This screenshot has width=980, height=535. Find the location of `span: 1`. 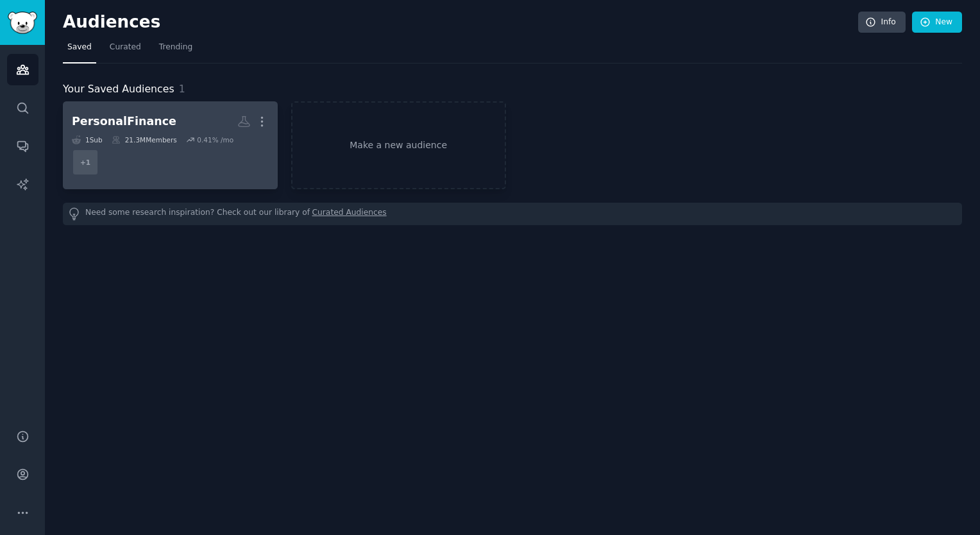

span: 1 is located at coordinates (182, 89).